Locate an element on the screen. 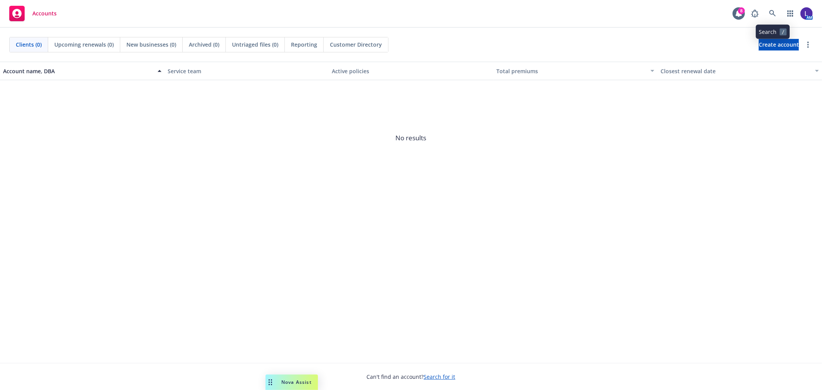  a: Create account is located at coordinates (779, 45).